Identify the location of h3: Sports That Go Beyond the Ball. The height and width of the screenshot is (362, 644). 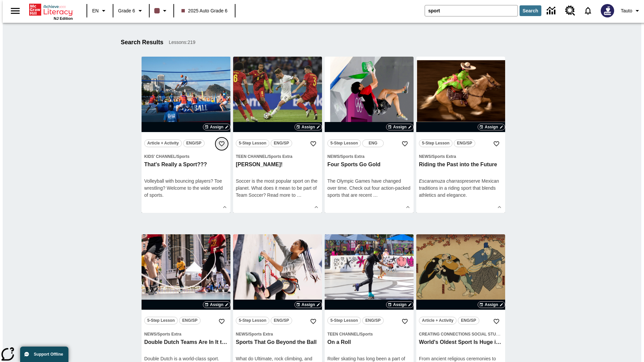
(278, 342).